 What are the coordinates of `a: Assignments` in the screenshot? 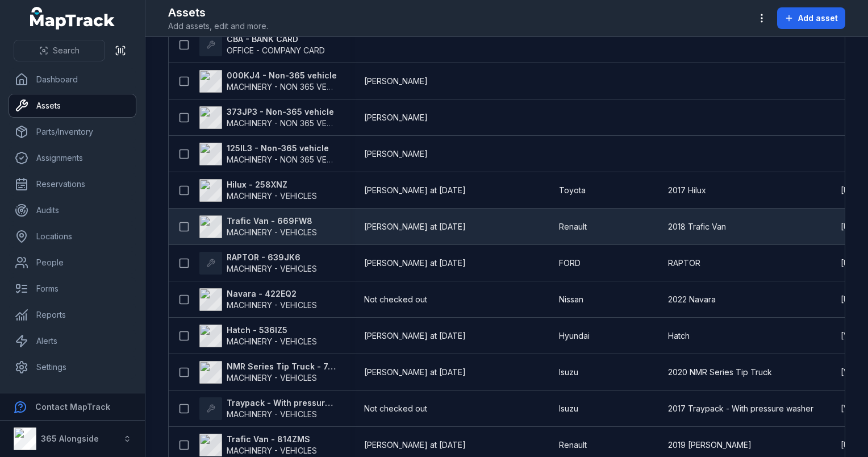 It's located at (72, 158).